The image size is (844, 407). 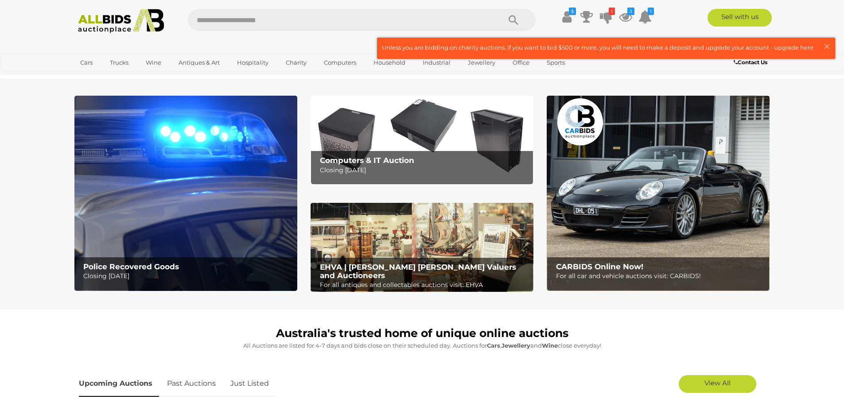 What do you see at coordinates (631, 11) in the screenshot?
I see `i: 3` at bounding box center [631, 11].